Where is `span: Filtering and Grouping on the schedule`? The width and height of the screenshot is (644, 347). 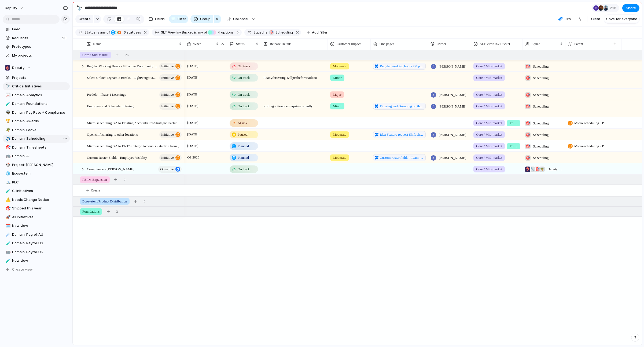
span: Filtering and Grouping on the schedule is located at coordinates (402, 106).